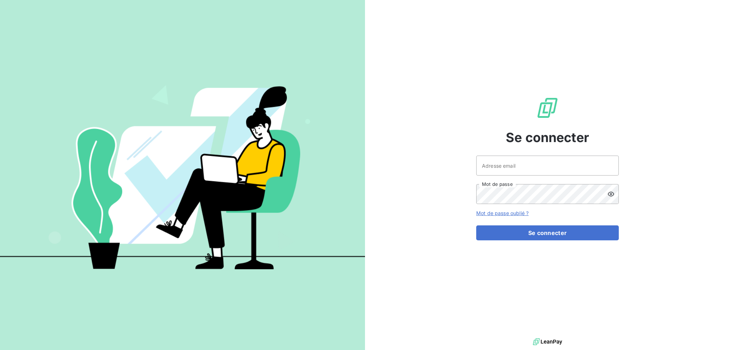 The height and width of the screenshot is (350, 730). What do you see at coordinates (547, 166) in the screenshot?
I see `input: placeholder` at bounding box center [547, 166].